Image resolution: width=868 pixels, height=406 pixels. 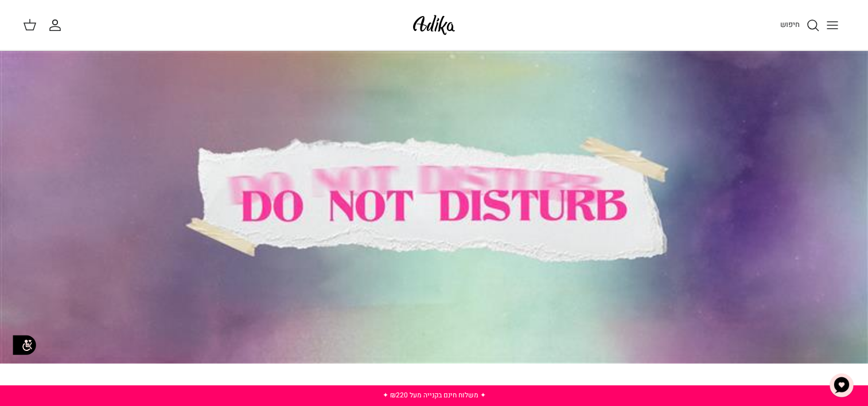 What do you see at coordinates (800, 26) in the screenshot?
I see `a: חיפוש` at bounding box center [800, 26].